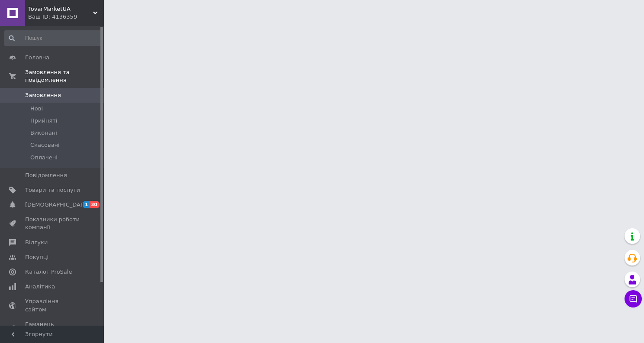  I want to click on span: Показники роботи компанії, so click(52, 223).